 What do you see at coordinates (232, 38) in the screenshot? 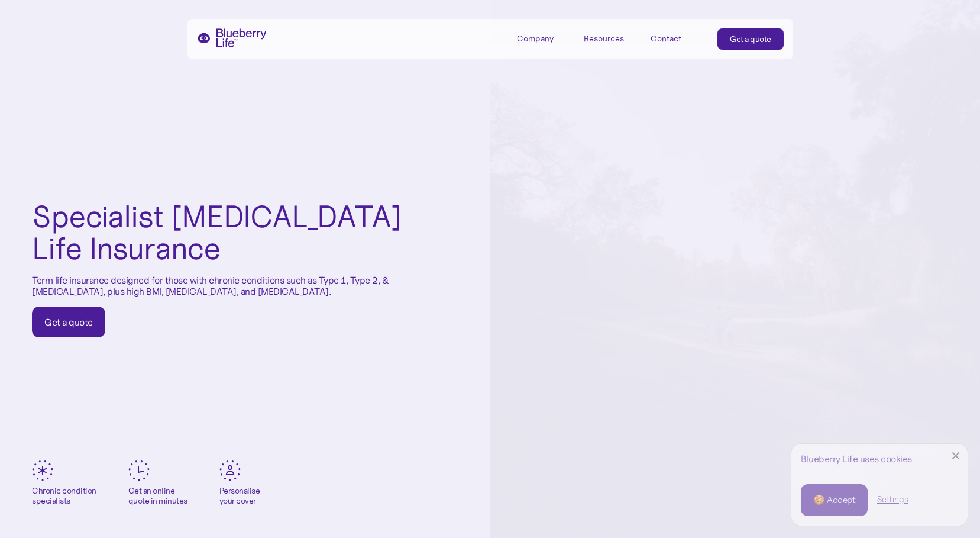
I see `a: home` at bounding box center [232, 38].